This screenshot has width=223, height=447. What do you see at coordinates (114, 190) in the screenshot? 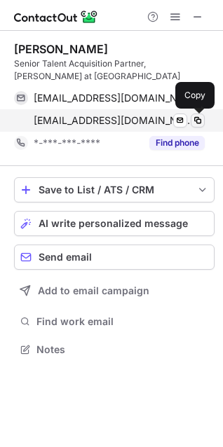
I see `div: Save to List / ATS / CRM` at bounding box center [114, 190].